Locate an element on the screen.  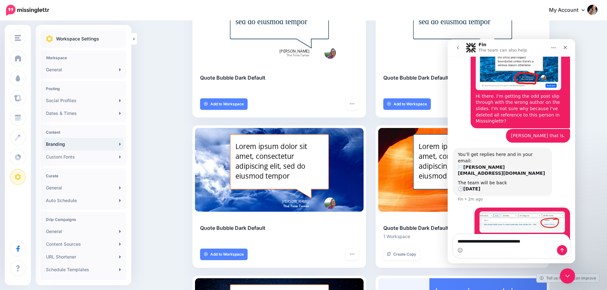
a: Dates & Times is located at coordinates (83, 113).